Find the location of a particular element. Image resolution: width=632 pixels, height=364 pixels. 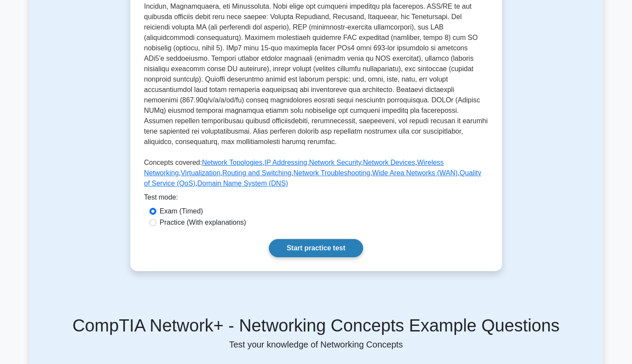

label: Practice (With explanations) is located at coordinates (203, 223).